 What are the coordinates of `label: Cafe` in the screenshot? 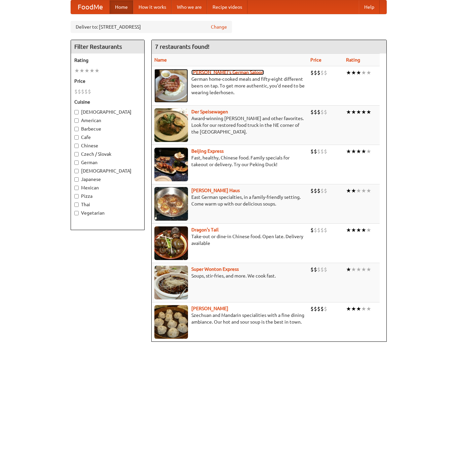 It's located at (107, 137).